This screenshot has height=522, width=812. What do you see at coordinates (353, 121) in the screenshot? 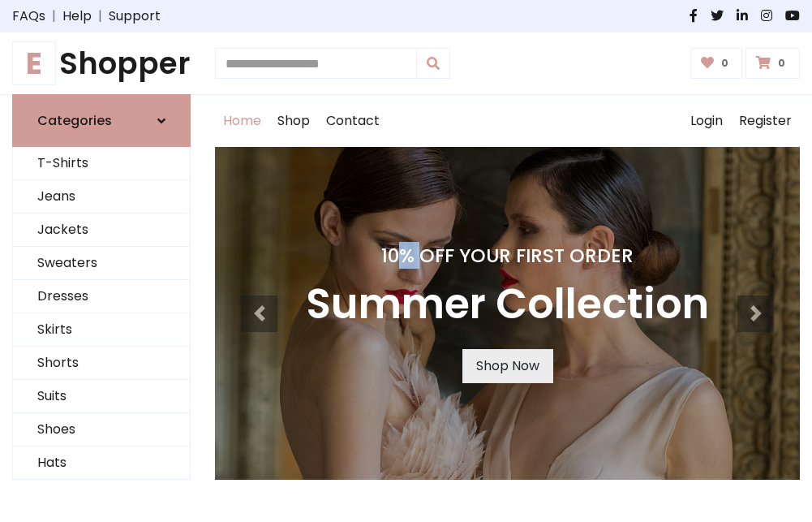
I see `a: Contact` at bounding box center [353, 121].